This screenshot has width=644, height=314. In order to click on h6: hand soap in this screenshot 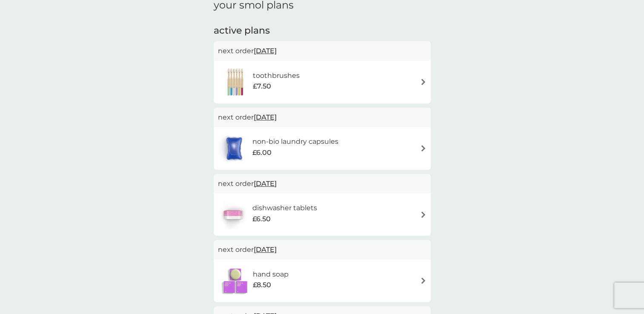, I will do `click(271, 275)`.